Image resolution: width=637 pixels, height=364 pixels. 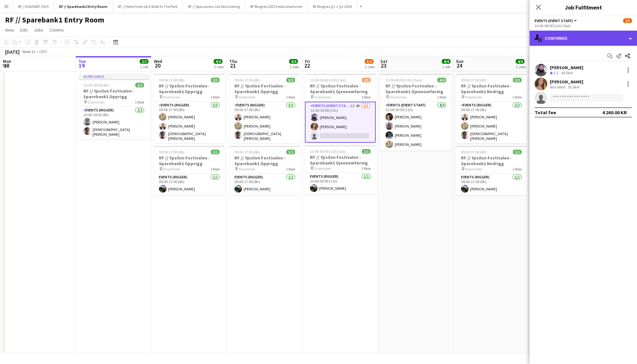 I want to click on h1: RF // Sparebank1 Entry Room, so click(x=54, y=20).